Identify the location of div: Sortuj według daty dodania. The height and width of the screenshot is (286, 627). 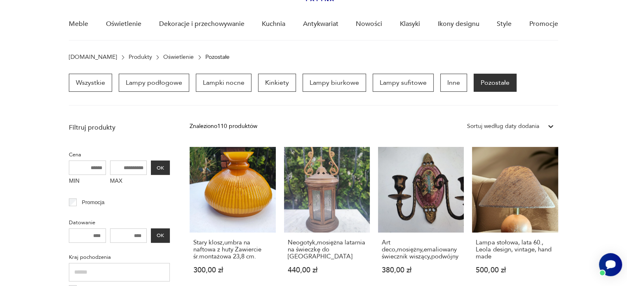
(503, 127).